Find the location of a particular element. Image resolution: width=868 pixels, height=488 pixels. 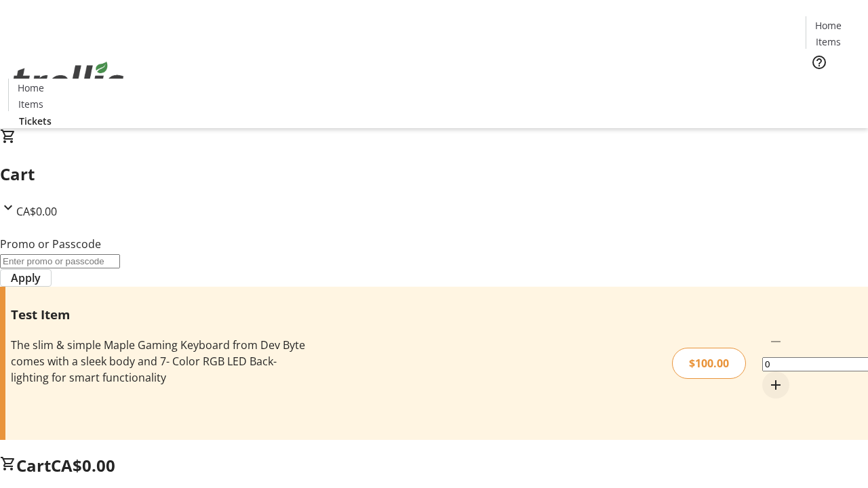

img: Orient E2E Organization CqHrCUIKGa's Logo is located at coordinates (68, 81).